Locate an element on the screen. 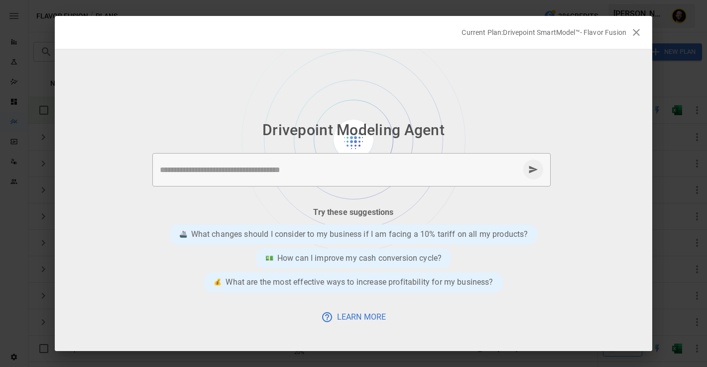  div: 💰What are the most effective ways to increase profitability for my business? is located at coordinates (353, 282).